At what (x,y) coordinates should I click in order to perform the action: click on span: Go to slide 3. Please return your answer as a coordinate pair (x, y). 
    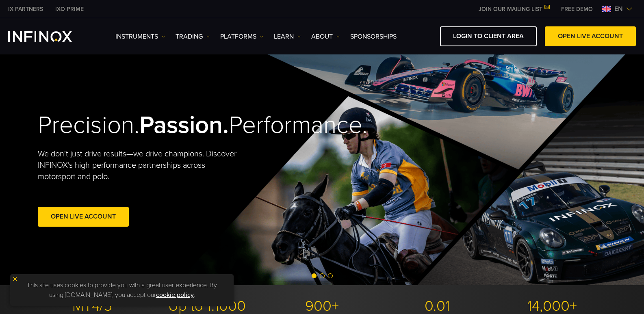
    Looking at the image, I should click on (330, 276).